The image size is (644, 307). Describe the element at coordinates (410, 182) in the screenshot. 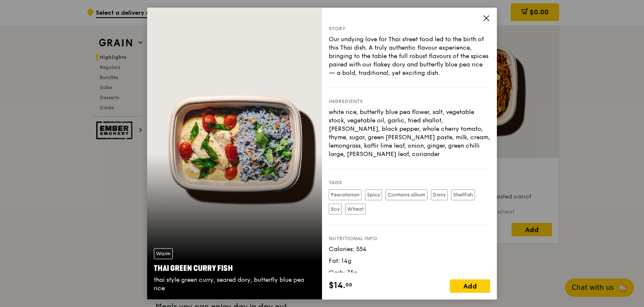

I see `div: Tags` at that location.